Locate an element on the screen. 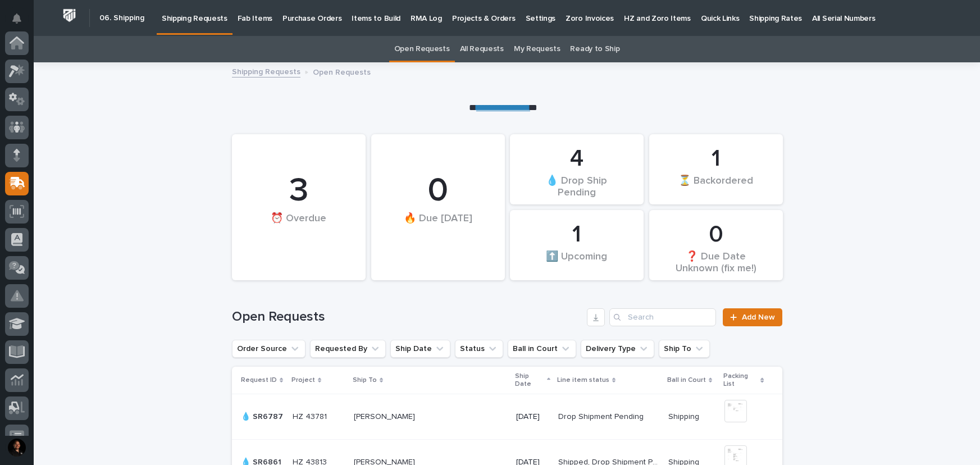 The width and height of the screenshot is (980, 465). a: Shipping Requests is located at coordinates (266, 71).